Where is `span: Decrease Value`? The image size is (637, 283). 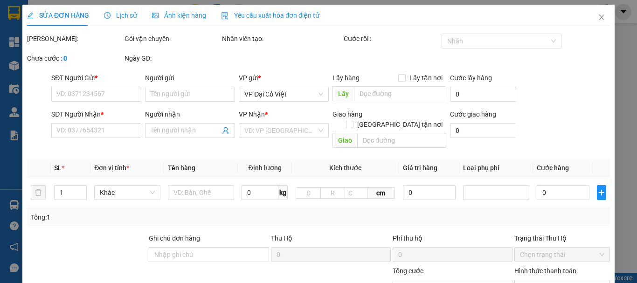
span: Decrease Value is located at coordinates (81, 196).